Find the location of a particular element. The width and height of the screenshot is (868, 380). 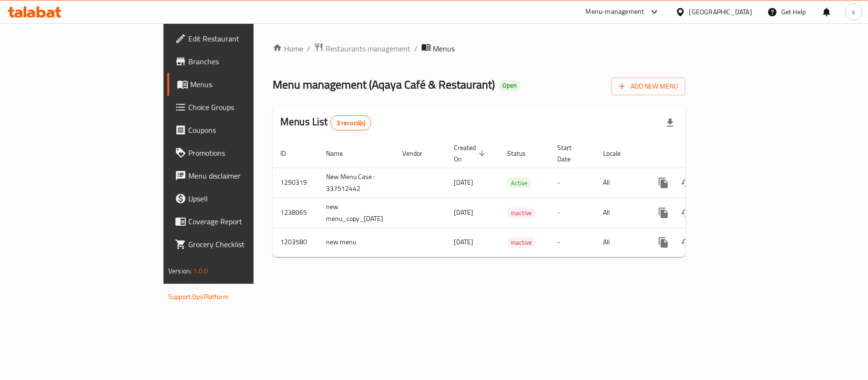

span: Choice Groups is located at coordinates (245, 107).